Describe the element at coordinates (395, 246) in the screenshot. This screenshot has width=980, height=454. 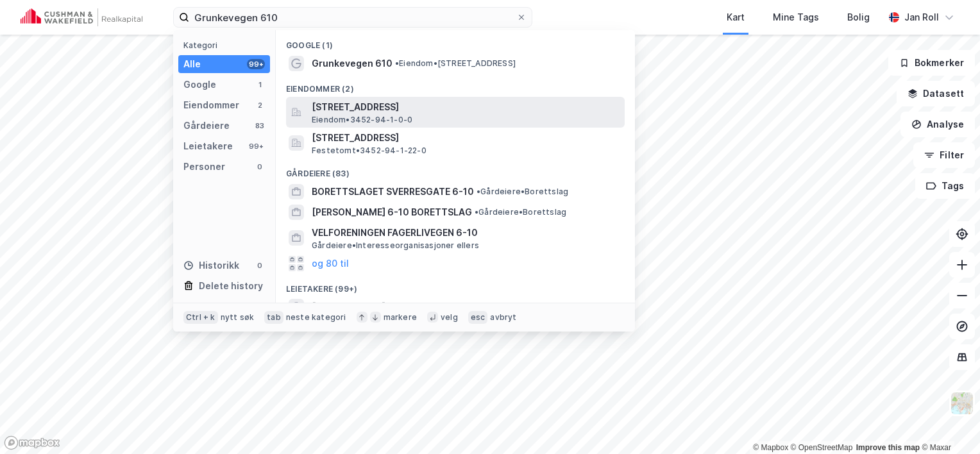
I see `span: Gårdeiere • Interesseorganisasjoner ellers` at that location.